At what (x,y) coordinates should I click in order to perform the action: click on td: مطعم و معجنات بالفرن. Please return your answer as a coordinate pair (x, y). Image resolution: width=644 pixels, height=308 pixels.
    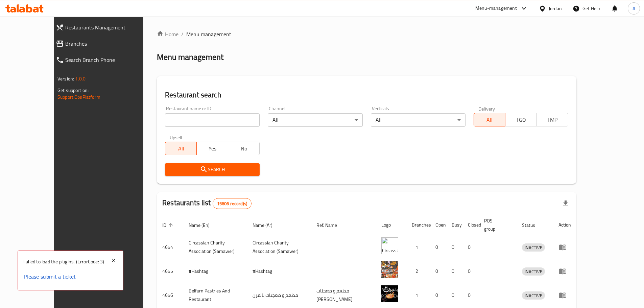
    Looking at the image, I should click on (279, 295).